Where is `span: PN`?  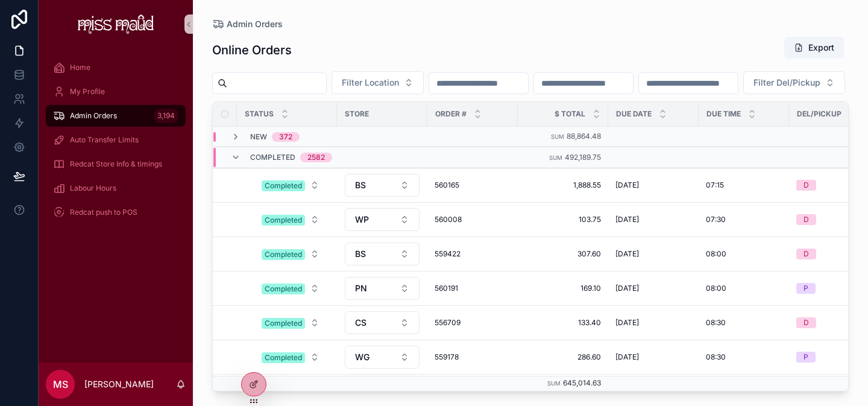
span: PN is located at coordinates (361, 288).